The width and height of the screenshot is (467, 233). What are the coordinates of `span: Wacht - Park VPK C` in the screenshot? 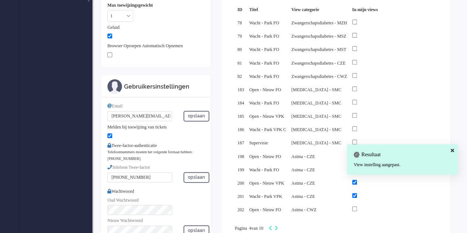 It's located at (268, 130).